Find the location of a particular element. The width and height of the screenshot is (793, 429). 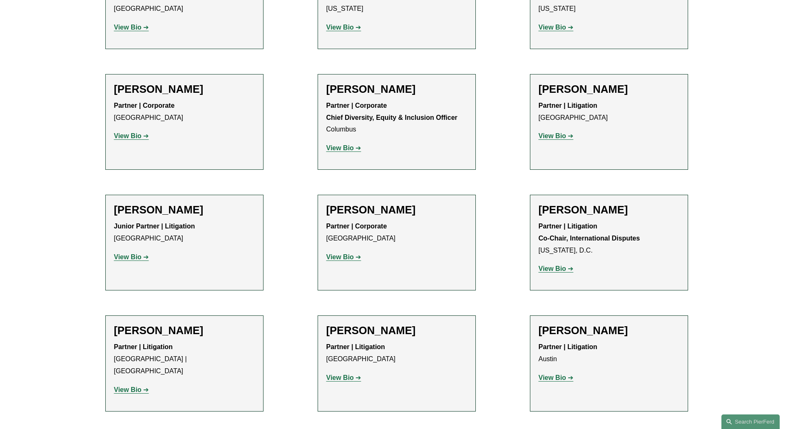

a: Search this site is located at coordinates (751, 422).